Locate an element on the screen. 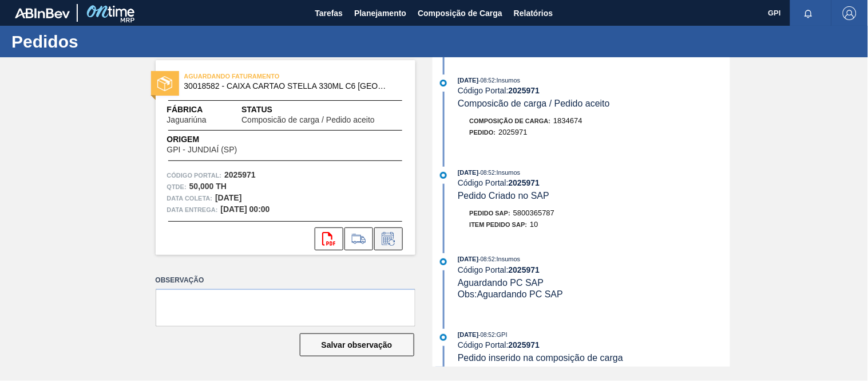 The width and height of the screenshot is (868, 381). span: Origem is located at coordinates (219, 139).